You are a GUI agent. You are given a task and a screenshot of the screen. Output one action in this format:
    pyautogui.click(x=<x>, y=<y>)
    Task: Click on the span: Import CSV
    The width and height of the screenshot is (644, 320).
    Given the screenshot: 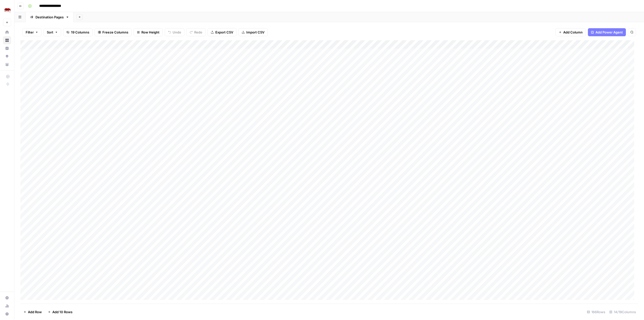 What is the action you would take?
    pyautogui.click(x=256, y=32)
    